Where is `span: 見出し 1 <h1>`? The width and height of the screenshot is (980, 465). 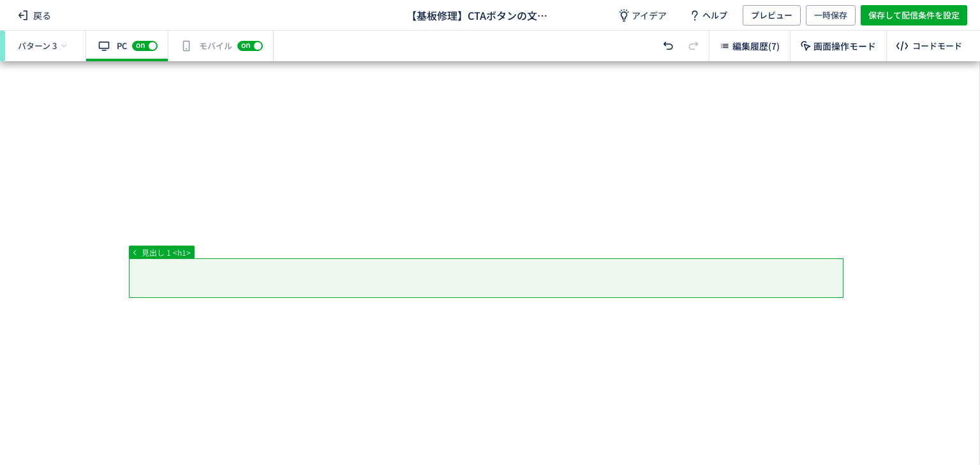 span: 見出し 1 <h1> is located at coordinates (166, 252).